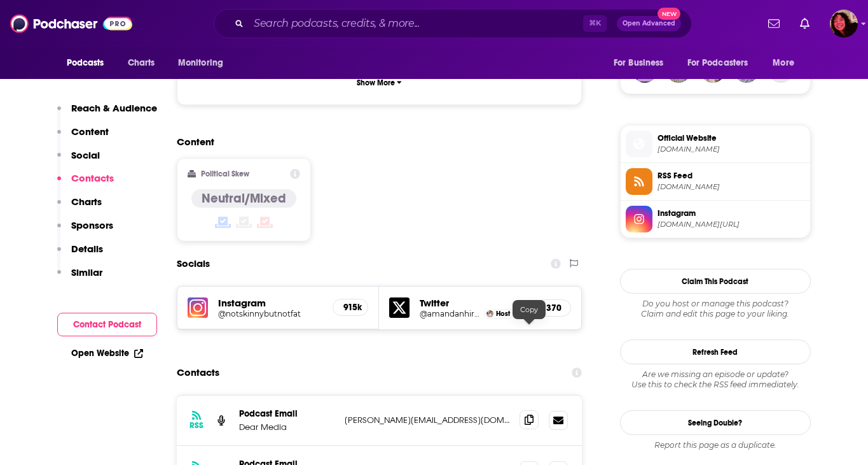  I want to click on p: Podcast Email, so click(287, 413).